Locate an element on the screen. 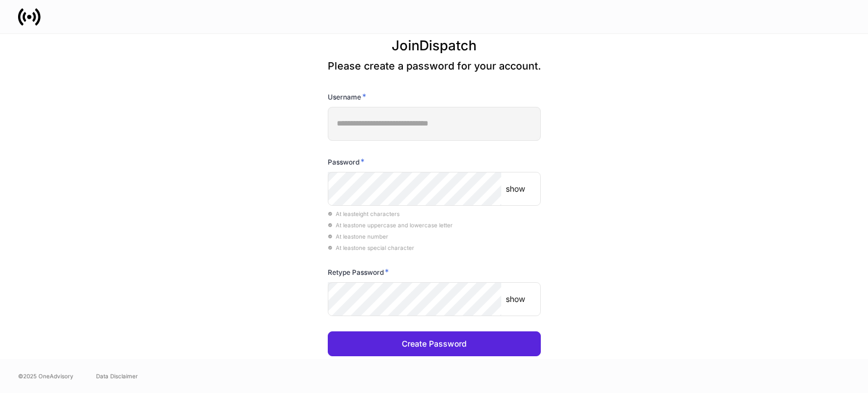 The width and height of the screenshot is (868, 393). h6: Retype Password is located at coordinates (358, 272).